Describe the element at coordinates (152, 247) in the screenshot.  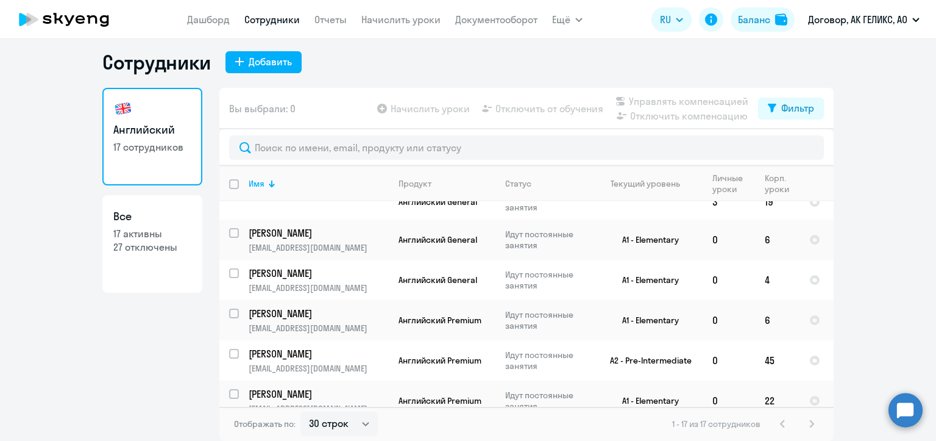
I see `p: 27 отключены` at that location.